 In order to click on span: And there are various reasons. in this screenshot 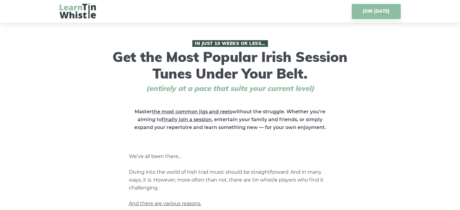, I will do `click(165, 203)`.